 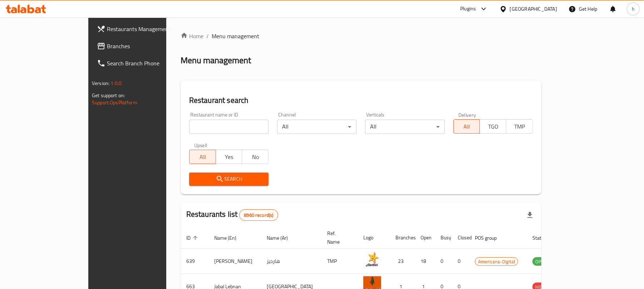 I want to click on h2: Restaurants list, so click(x=232, y=215).